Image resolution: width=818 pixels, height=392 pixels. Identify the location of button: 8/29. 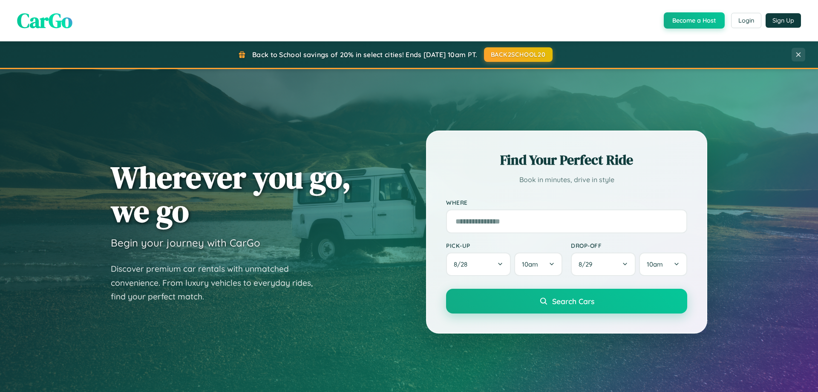
(603, 264).